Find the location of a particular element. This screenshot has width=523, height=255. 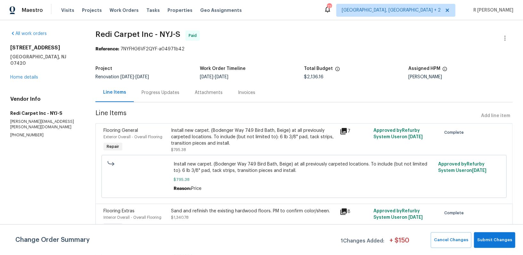

span: Projects is located at coordinates (92, 10).